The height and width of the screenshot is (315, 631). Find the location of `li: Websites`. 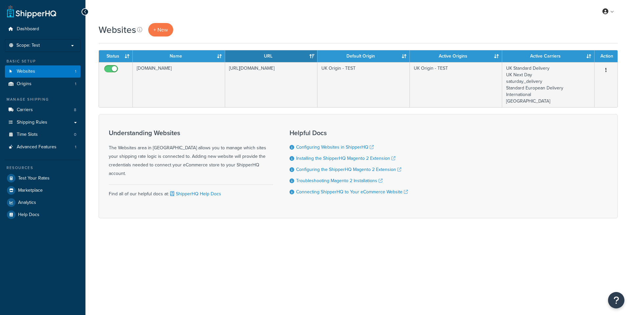

li: Websites is located at coordinates (43, 71).